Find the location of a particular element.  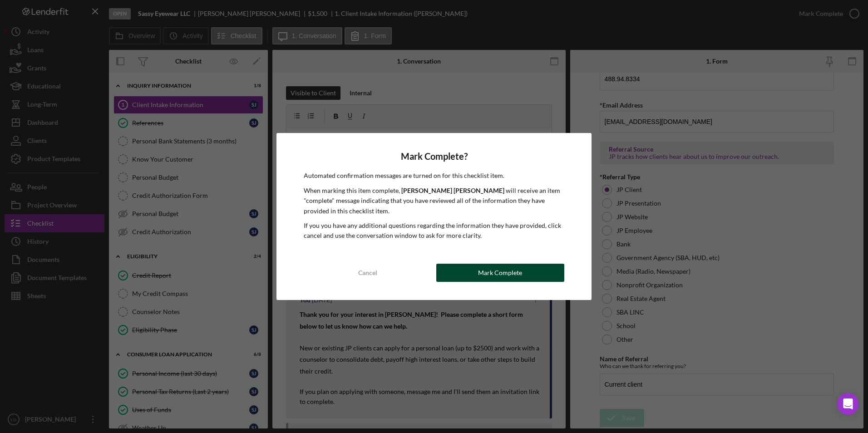

p: If you you have any additional questions regarding the information they have provided, click canc... is located at coordinates (434, 231).